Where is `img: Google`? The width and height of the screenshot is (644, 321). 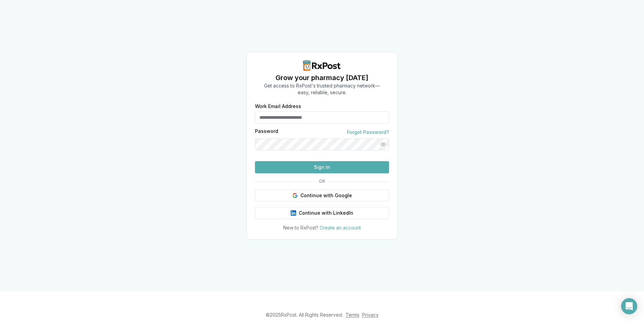 img: Google is located at coordinates (295, 196).